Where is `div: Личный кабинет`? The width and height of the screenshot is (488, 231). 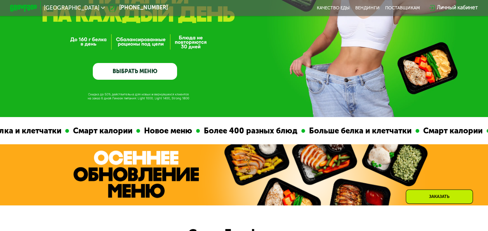
div: Личный кабинет is located at coordinates (458, 8).